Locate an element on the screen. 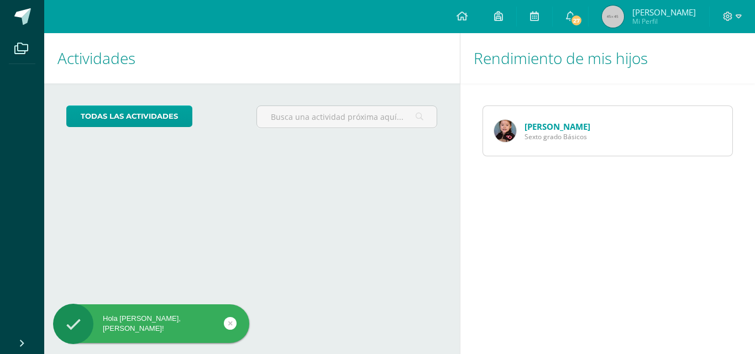  img: f6e9a912c1b8c68852e7ad5e7775594c.png is located at coordinates (505, 131).